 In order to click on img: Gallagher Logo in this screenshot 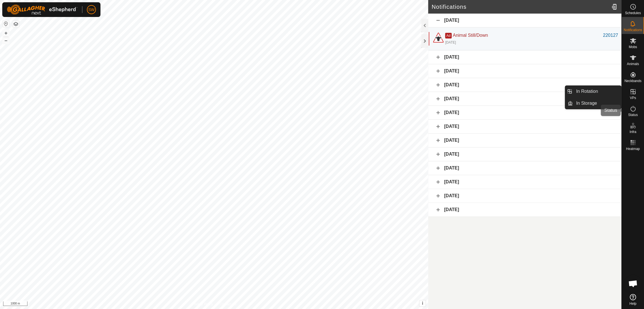, I will do `click(42, 10)`.